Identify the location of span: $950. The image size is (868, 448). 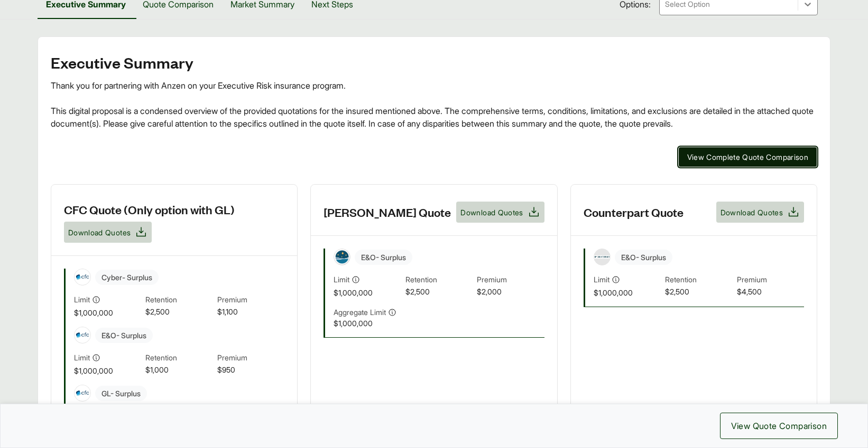
(250, 370).